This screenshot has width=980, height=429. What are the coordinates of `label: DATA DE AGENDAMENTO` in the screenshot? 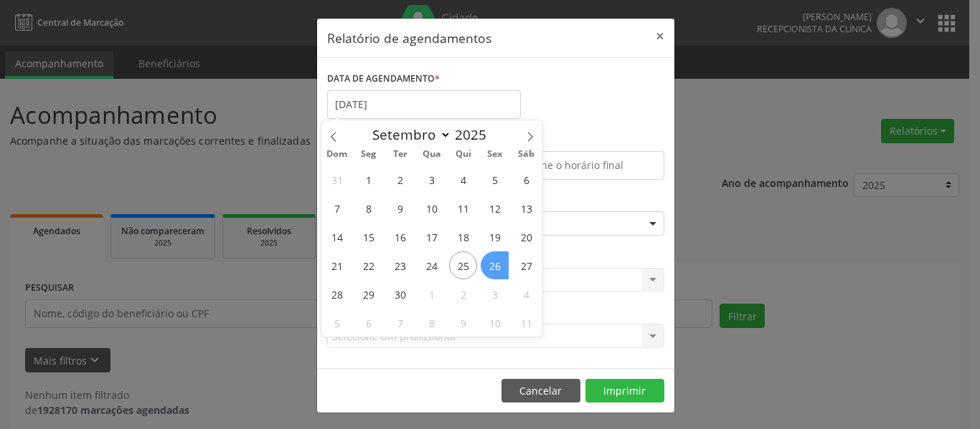 It's located at (383, 79).